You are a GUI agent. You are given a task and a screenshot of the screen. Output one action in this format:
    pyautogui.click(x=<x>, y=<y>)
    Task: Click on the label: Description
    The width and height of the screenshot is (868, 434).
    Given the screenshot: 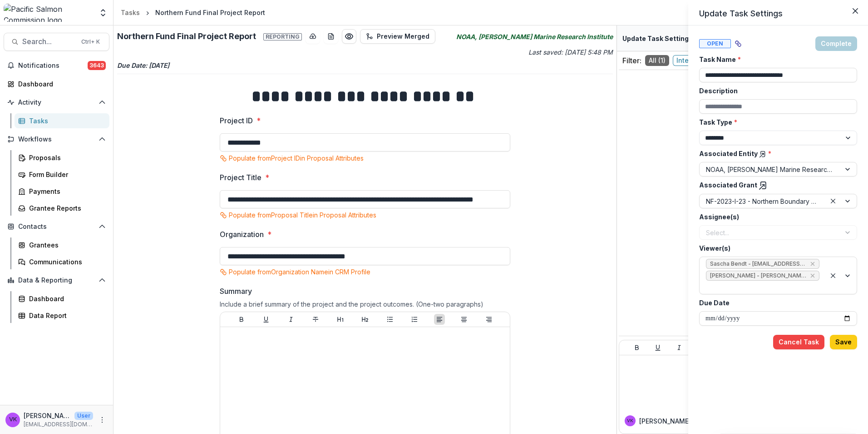 What is the action you would take?
    pyautogui.click(x=776, y=90)
    